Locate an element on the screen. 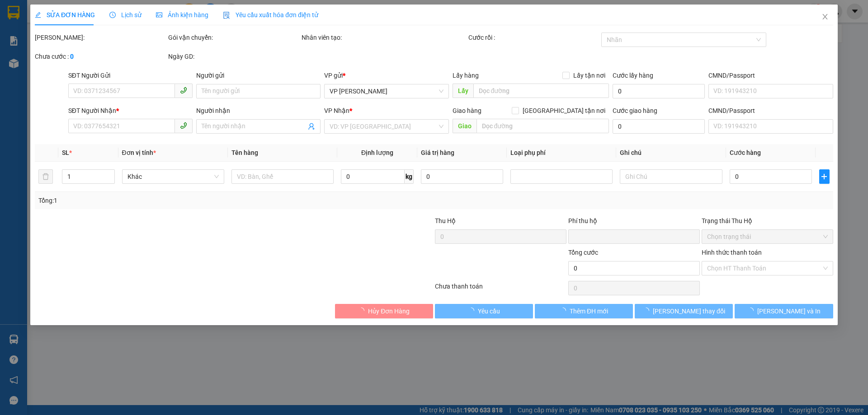  input: Cước lấy hàng is located at coordinates (659, 91).